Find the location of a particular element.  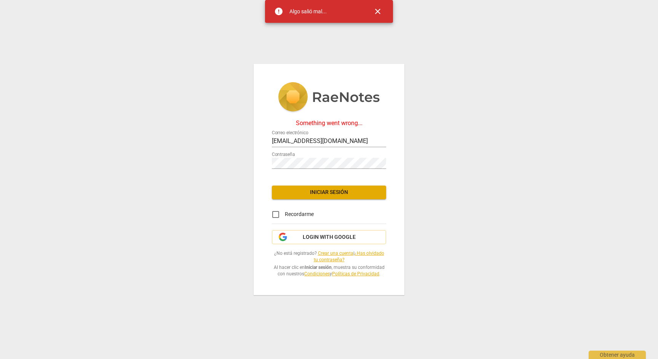

a: Condiciones is located at coordinates (317, 274).